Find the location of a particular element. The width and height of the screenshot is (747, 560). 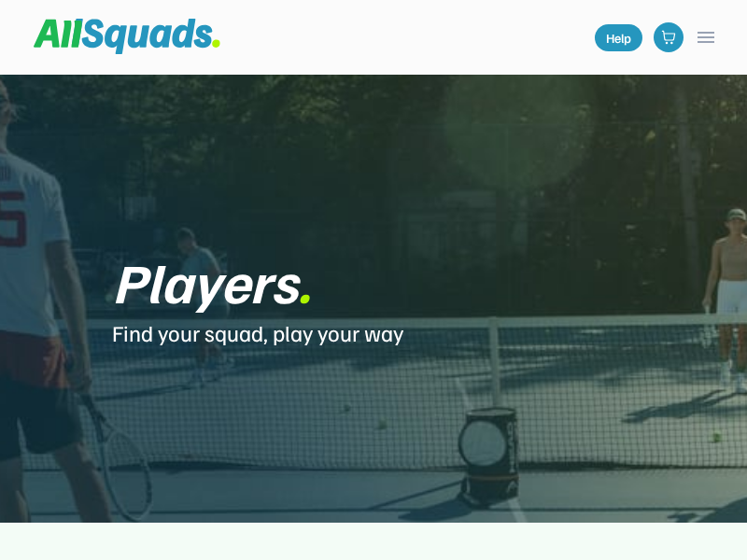

div: Find your squad, play your way is located at coordinates (257, 332).